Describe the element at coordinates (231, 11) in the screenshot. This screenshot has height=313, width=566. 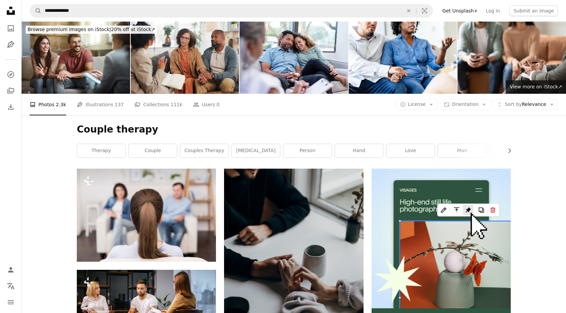
I see `form: Find visuals sitewide` at that location.